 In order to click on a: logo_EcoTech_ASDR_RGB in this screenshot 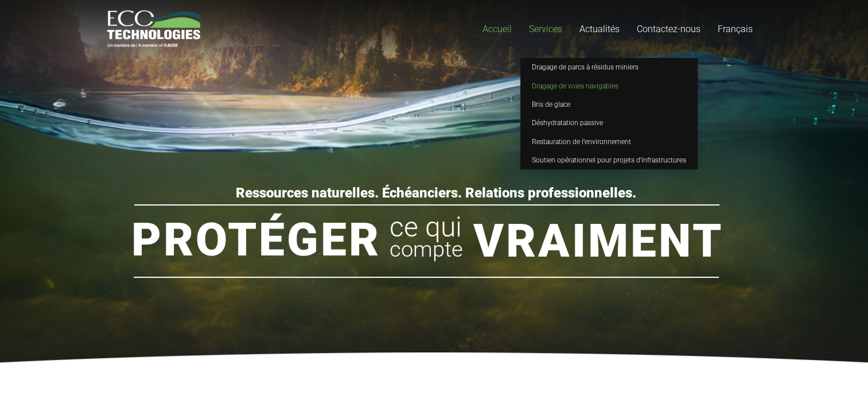, I will do `click(153, 29)`.